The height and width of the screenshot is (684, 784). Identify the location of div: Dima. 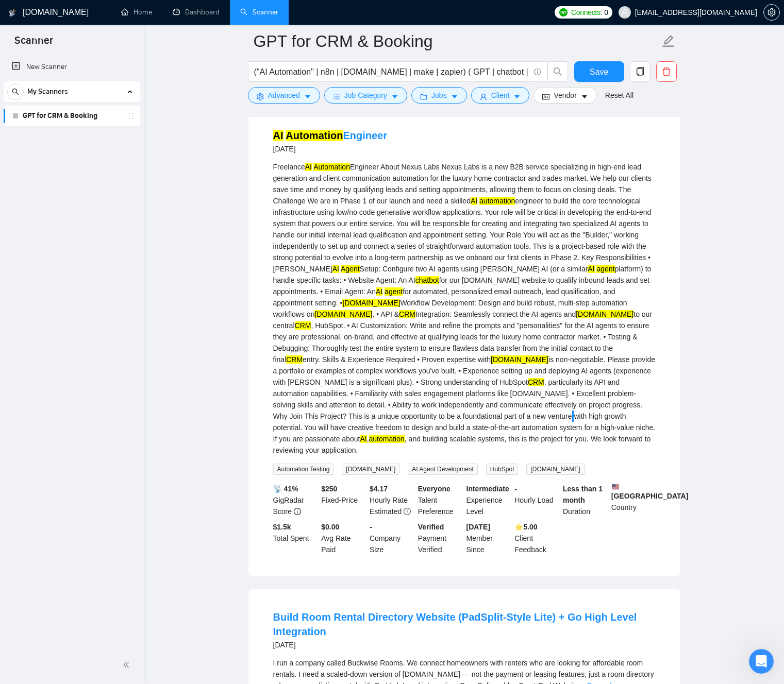
(55, 189).